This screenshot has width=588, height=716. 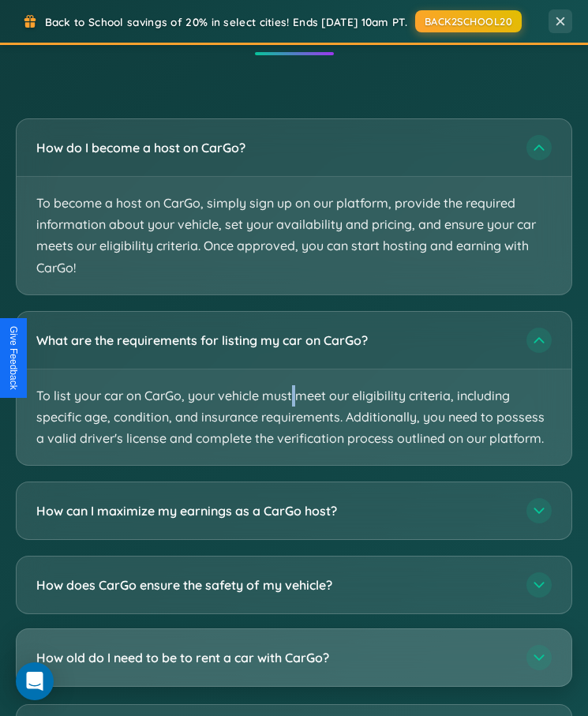 I want to click on button: BACK2SCHOOL20, so click(x=469, y=21).